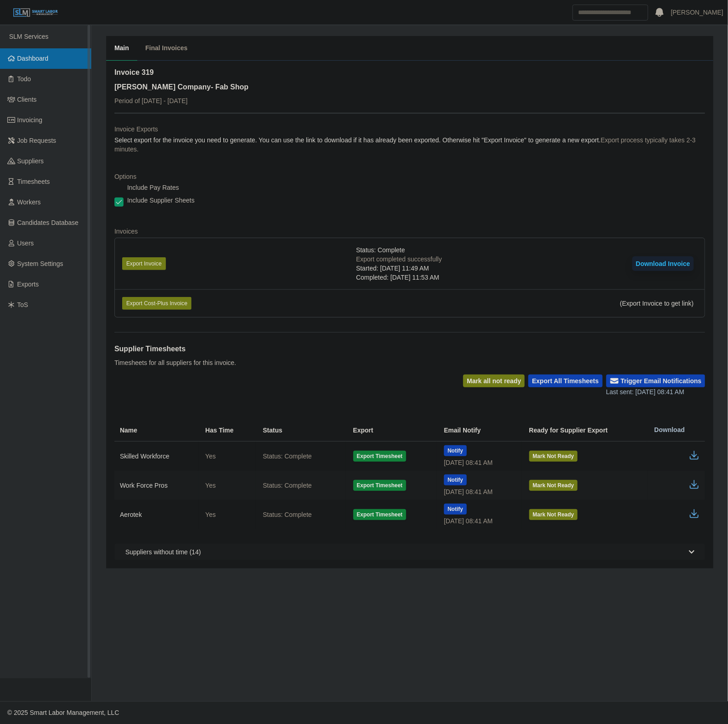  Describe the element at coordinates (410, 231) in the screenshot. I see `dt: Invoices` at that location.